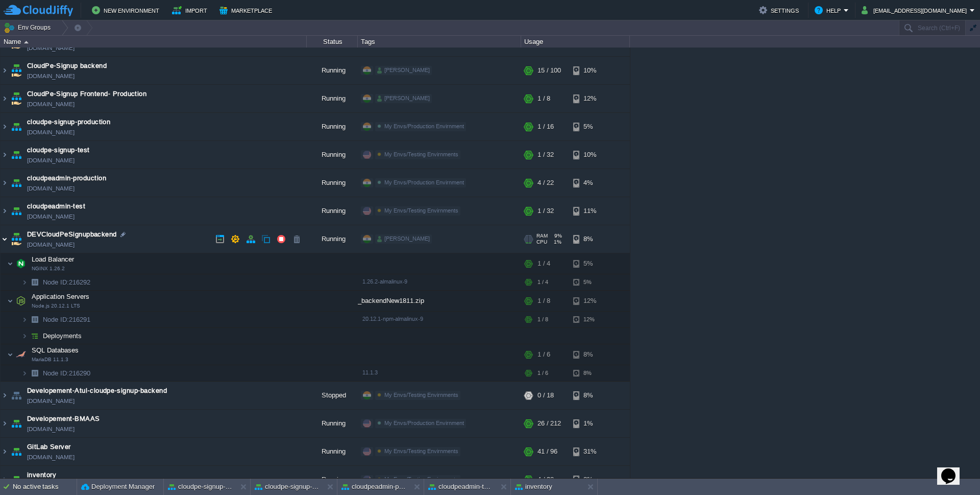 This screenshot has height=495, width=980. What do you see at coordinates (370, 373) in the screenshot?
I see `span: 11.1.3` at bounding box center [370, 373].